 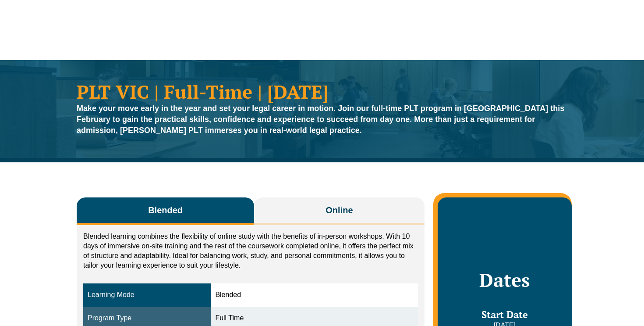 I want to click on div: Full Time, so click(x=314, y=318).